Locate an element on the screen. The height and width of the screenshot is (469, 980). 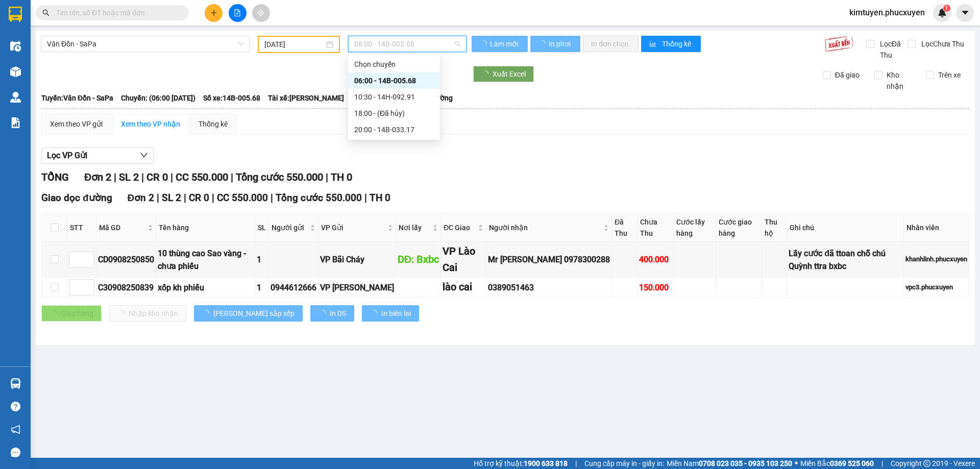
img: logo-vxr is located at coordinates (16, 14).